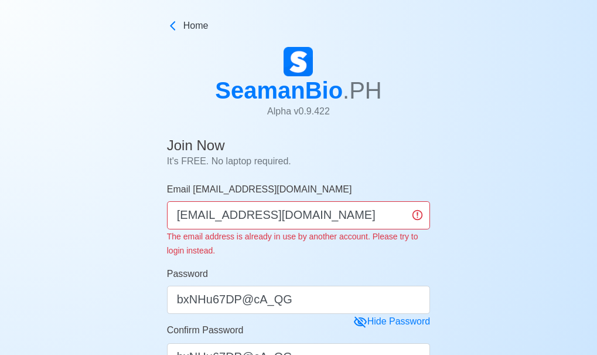 Image resolution: width=597 pixels, height=355 pixels. I want to click on img: Logo, so click(298, 62).